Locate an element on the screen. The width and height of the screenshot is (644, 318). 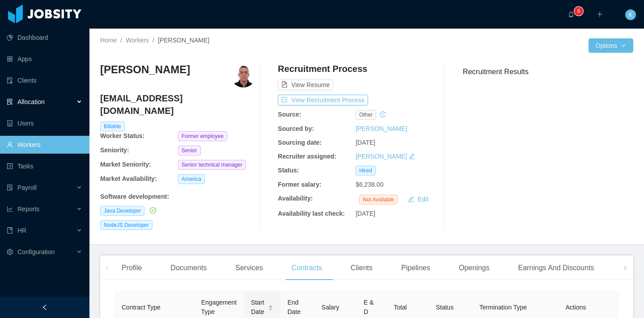
button: icon: editEdit is located at coordinates (418, 200).